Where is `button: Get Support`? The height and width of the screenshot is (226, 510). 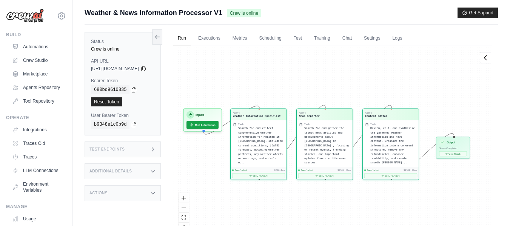
button: Get Support is located at coordinates (478, 13).